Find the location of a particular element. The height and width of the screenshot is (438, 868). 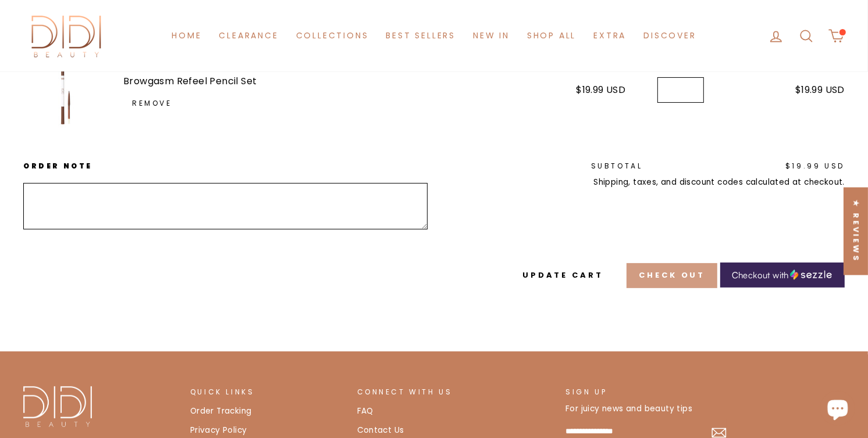

a: Extra is located at coordinates (610, 35).